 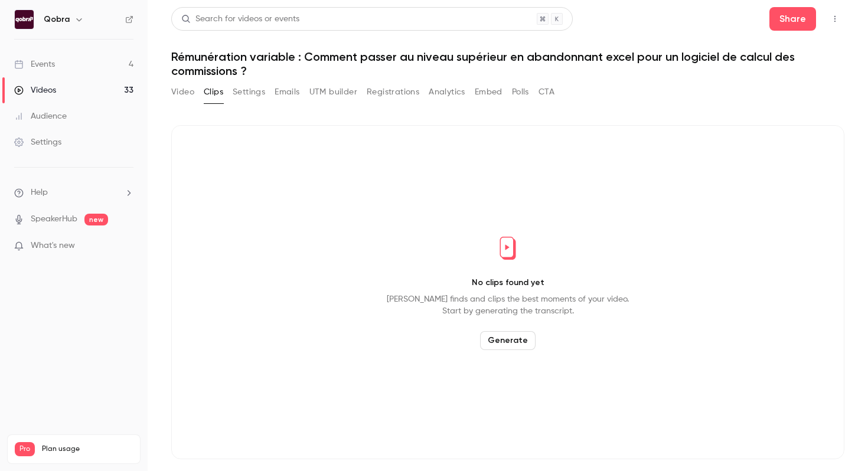 I want to click on span: What's new, so click(x=53, y=245).